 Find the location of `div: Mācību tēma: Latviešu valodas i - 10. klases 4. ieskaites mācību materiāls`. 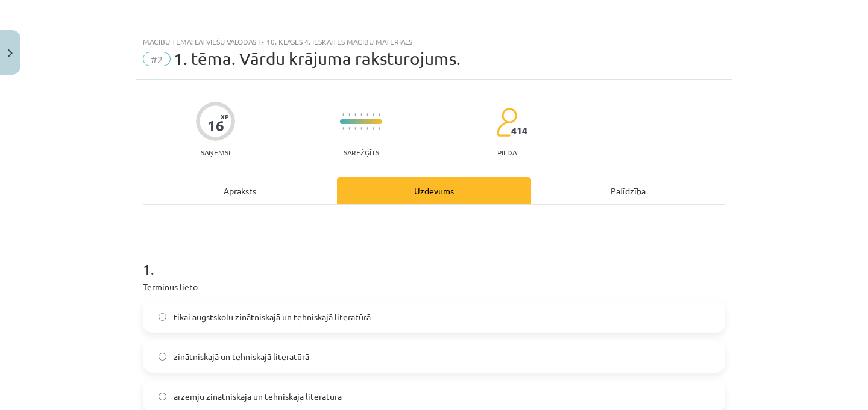

div: Mācību tēma: Latviešu valodas i - 10. klases 4. ieskaites mācību materiāls is located at coordinates (434, 42).